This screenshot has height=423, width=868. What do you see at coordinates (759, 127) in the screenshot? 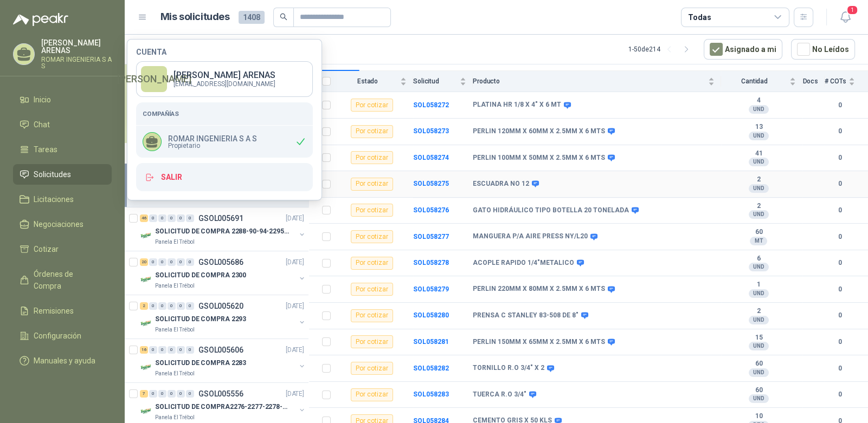
I see `b: 13` at bounding box center [759, 127].